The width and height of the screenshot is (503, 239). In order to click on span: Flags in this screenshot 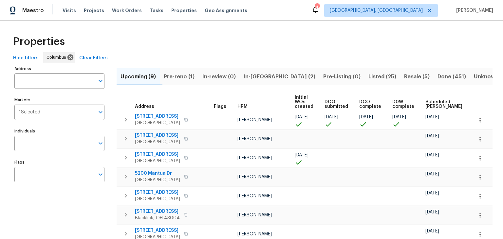, I will do `click(220, 106)`.